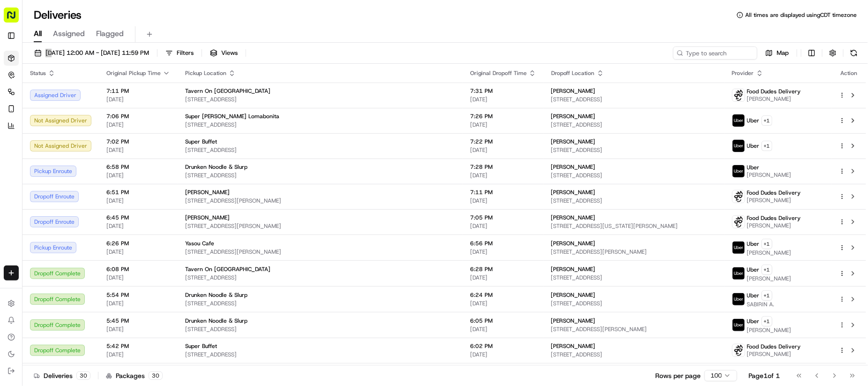 The height and width of the screenshot is (386, 868). I want to click on button: Views, so click(224, 53).